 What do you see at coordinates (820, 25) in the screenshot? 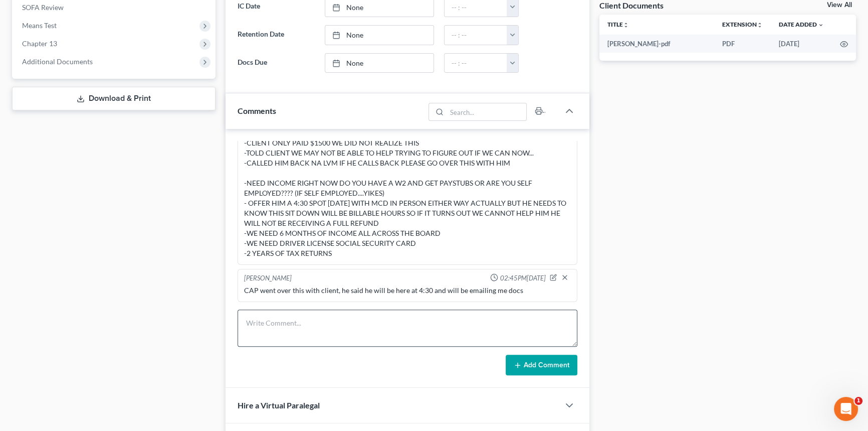
I see `i: expand_more` at bounding box center [820, 25].